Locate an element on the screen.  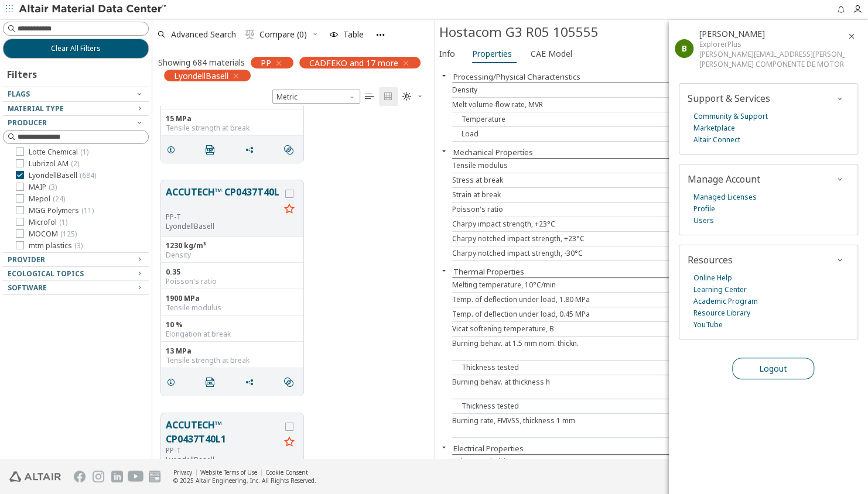
div: 11 is located at coordinates (658, 239).